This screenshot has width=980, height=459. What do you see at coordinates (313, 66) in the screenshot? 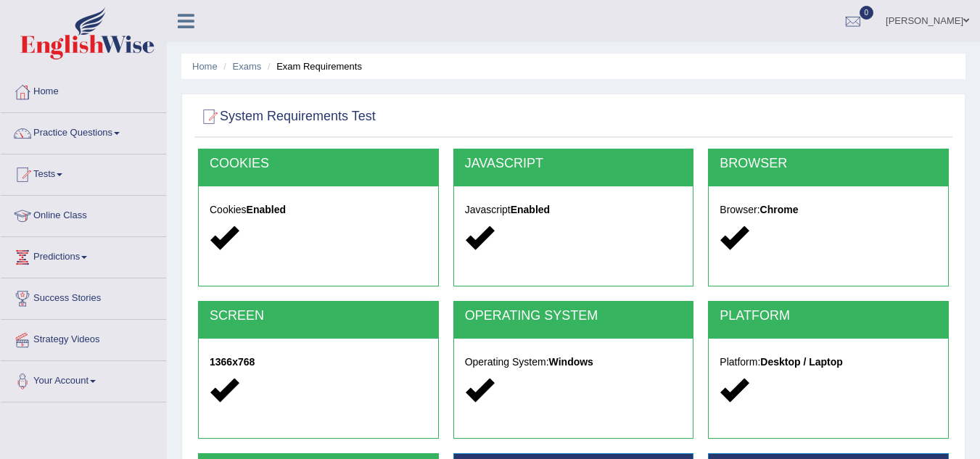
I see `li: Exam Requirements` at bounding box center [313, 66].